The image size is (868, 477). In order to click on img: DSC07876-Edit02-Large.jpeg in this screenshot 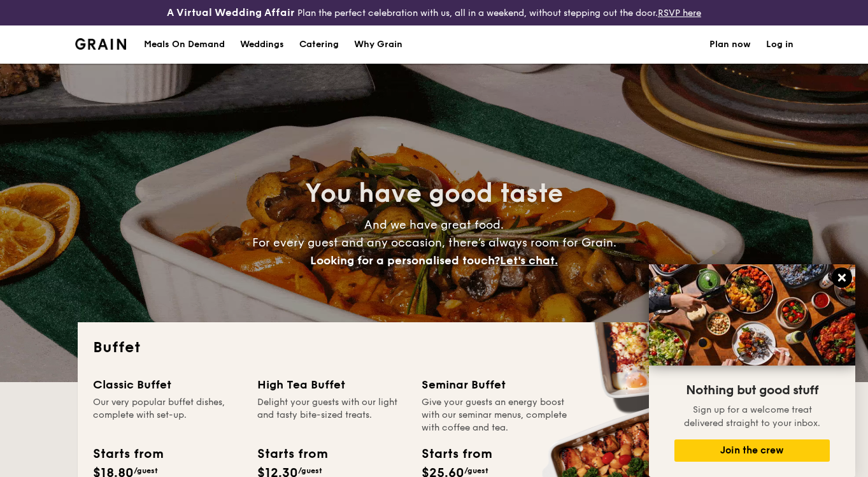, I will do `click(752, 315)`.